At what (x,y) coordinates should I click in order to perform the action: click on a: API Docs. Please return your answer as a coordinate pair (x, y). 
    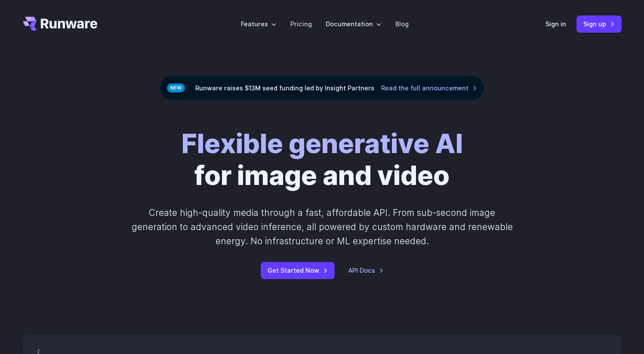
    Looking at the image, I should click on (366, 270).